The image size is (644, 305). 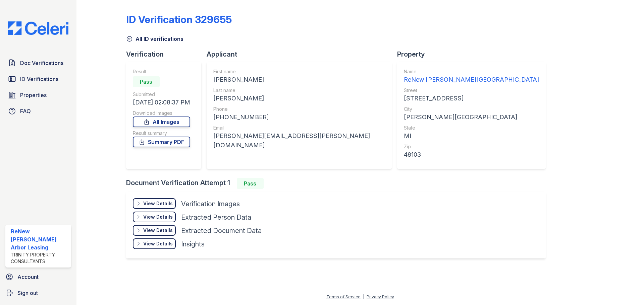 What do you see at coordinates (34, 95) in the screenshot?
I see `span: Properties` at bounding box center [34, 95].